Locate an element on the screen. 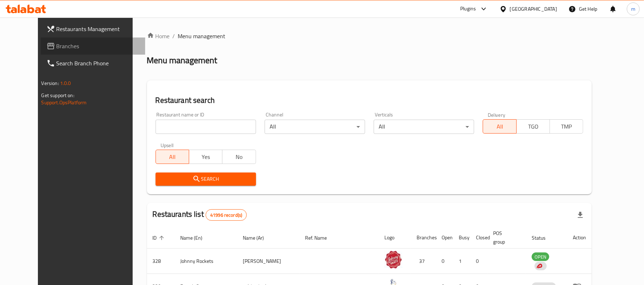 The height and width of the screenshot is (285, 644). img: delivery hero logo is located at coordinates (539, 266).